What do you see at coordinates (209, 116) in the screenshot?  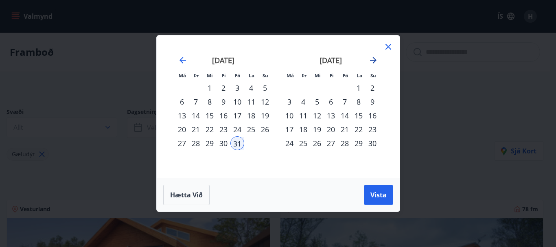 I see `td: Choose miðvikudagur, 15. október 2025 as your check-out date. It’s available.` at bounding box center [209, 116].